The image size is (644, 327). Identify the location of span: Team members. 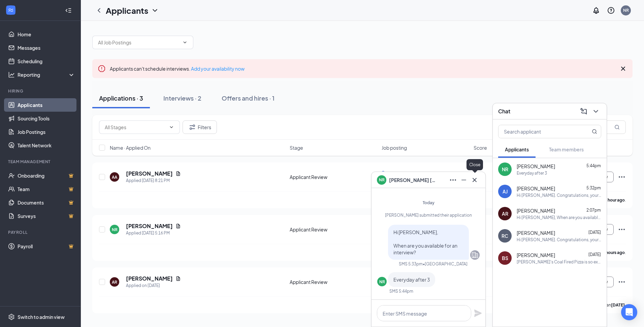
(566, 150).